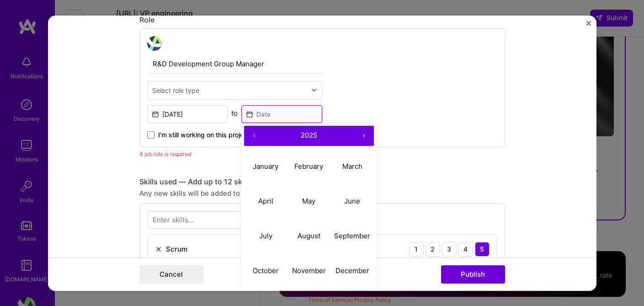 The width and height of the screenshot is (644, 306). I want to click on div: Select role type, so click(175, 90).